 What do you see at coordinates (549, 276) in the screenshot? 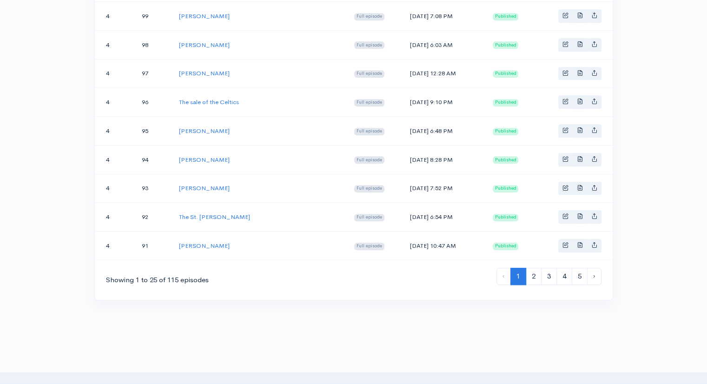
I see `a: 3` at bounding box center [549, 276].